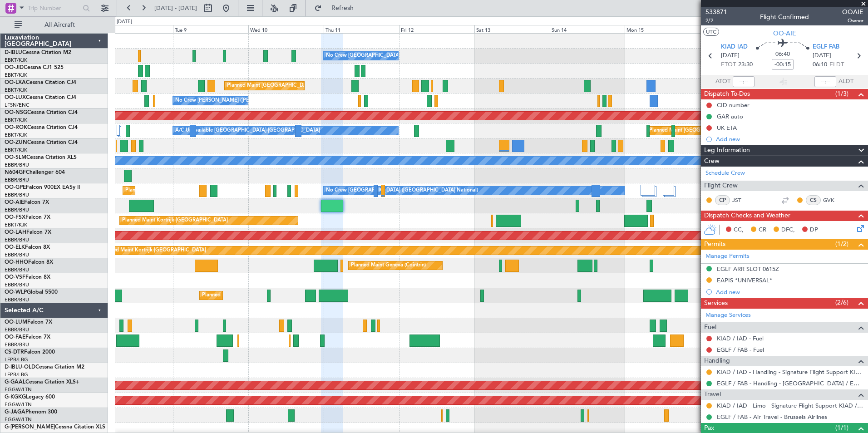 The height and width of the screenshot is (433, 868). I want to click on div: Sun 14, so click(588, 29).